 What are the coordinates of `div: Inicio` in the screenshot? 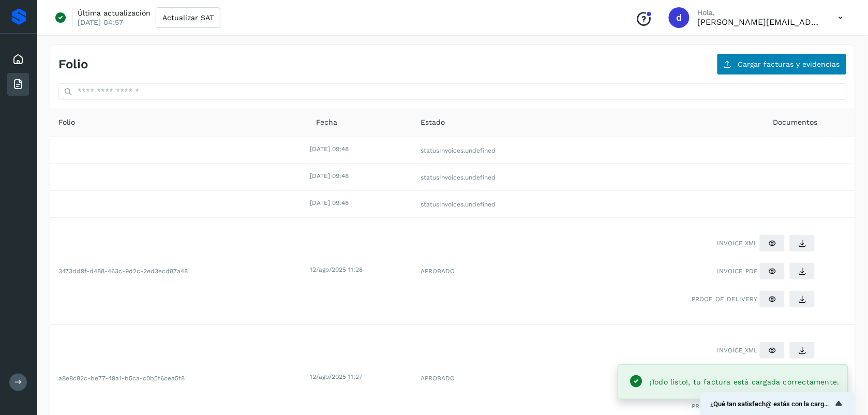 It's located at (18, 60).